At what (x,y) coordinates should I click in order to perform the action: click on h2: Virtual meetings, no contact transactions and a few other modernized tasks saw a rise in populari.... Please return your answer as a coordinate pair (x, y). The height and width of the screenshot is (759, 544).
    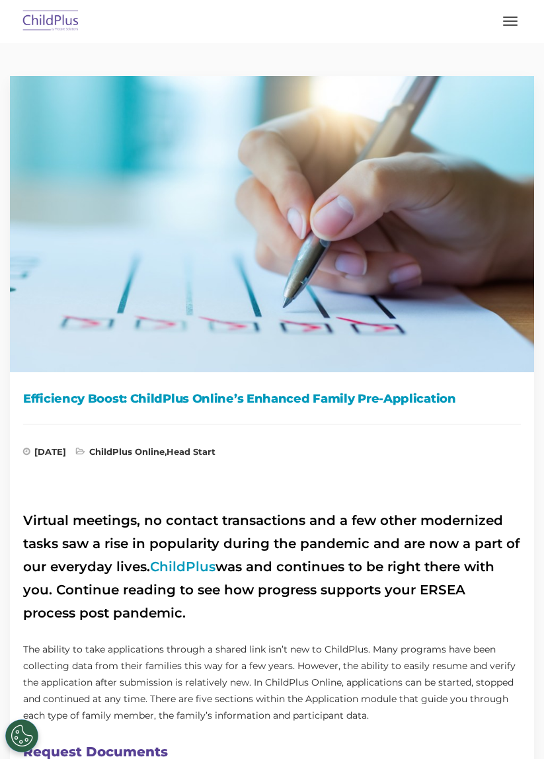
    Looking at the image, I should click on (272, 566).